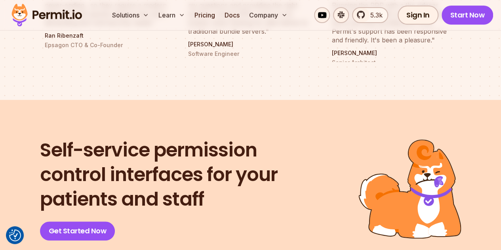 Image resolution: width=501 pixels, height=250 pixels. I want to click on button: Solutions, so click(130, 15).